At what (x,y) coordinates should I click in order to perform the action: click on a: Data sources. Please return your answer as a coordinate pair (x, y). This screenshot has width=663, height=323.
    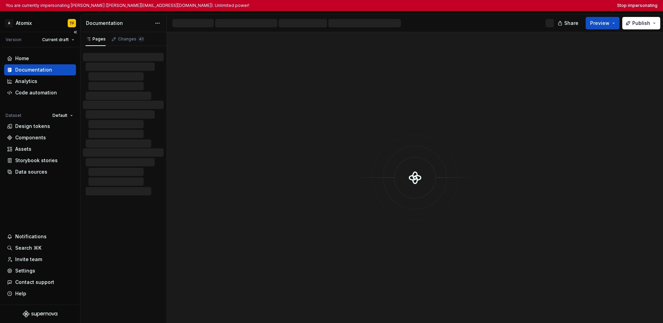
    Looking at the image, I should click on (40, 172).